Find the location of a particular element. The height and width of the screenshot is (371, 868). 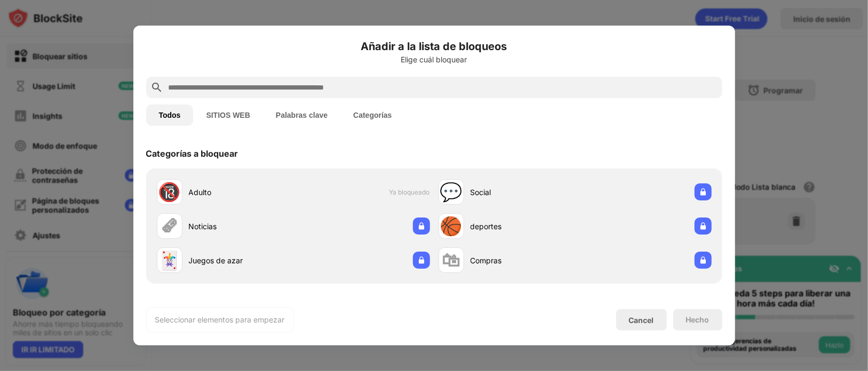

div: Hecho is located at coordinates (698, 320).